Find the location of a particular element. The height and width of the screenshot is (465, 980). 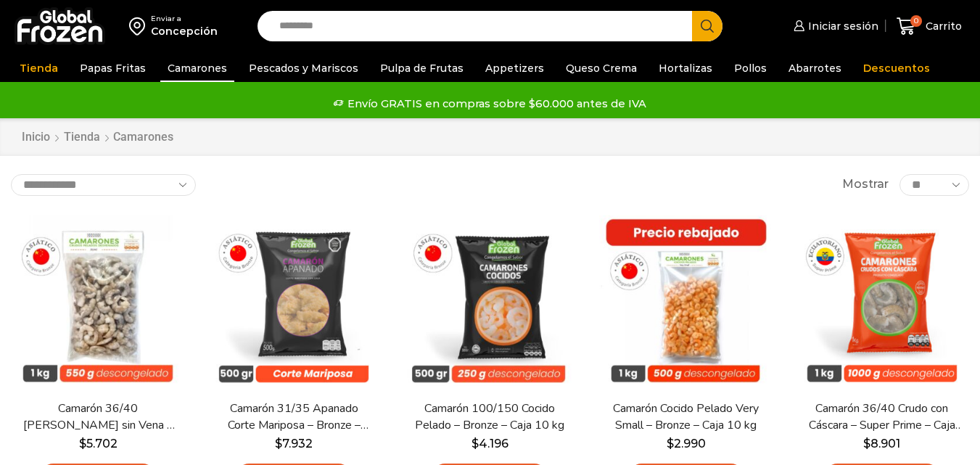

a: Abarrotes is located at coordinates (815, 68).